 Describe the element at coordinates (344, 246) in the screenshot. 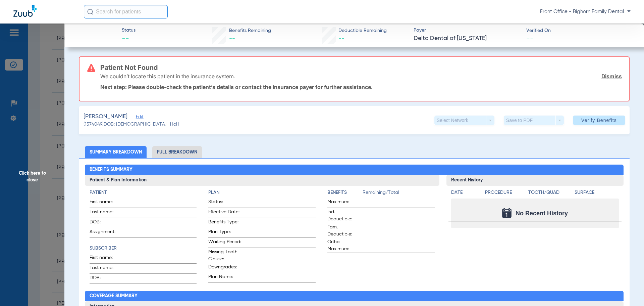

I see `span: Ortho Maximum:` at that location.